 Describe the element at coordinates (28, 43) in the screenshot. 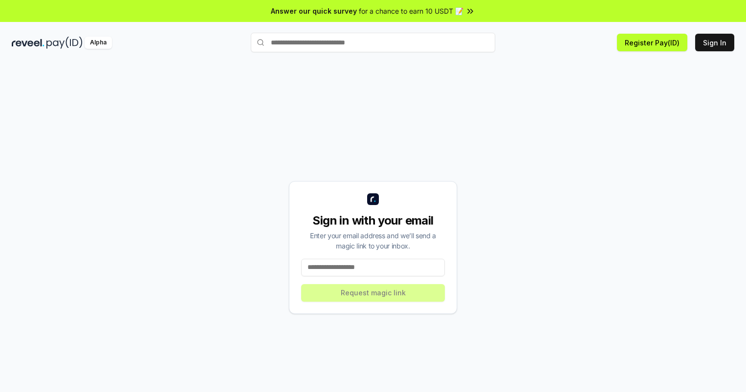

I see `img: reveel_dark` at that location.